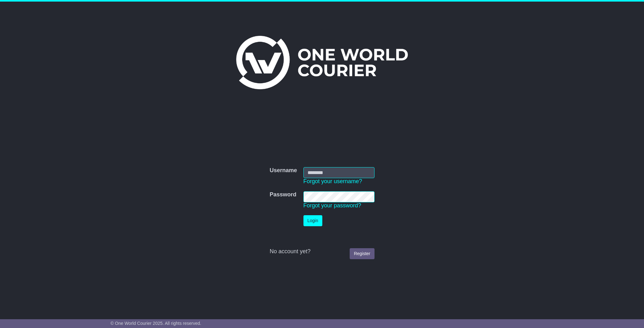  I want to click on div: No account yet?, so click(322, 252).